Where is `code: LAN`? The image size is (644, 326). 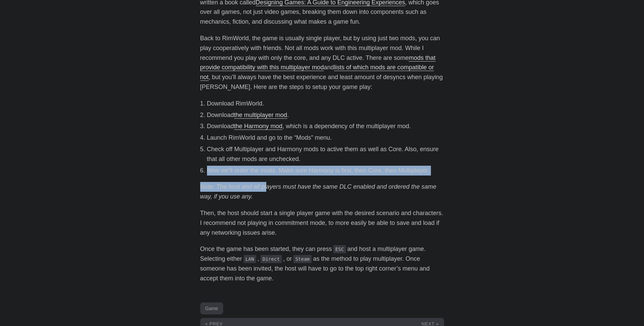
code: LAN is located at coordinates (250, 260).